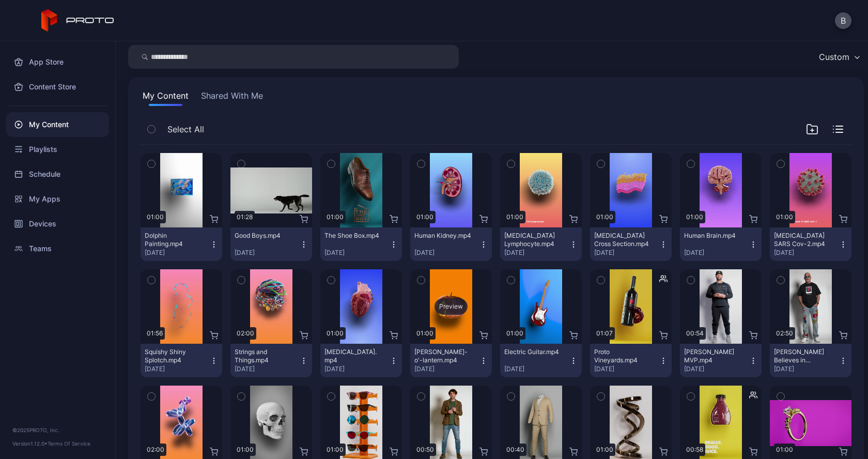  Describe the element at coordinates (57, 125) in the screenshot. I see `a: My Content` at that location.